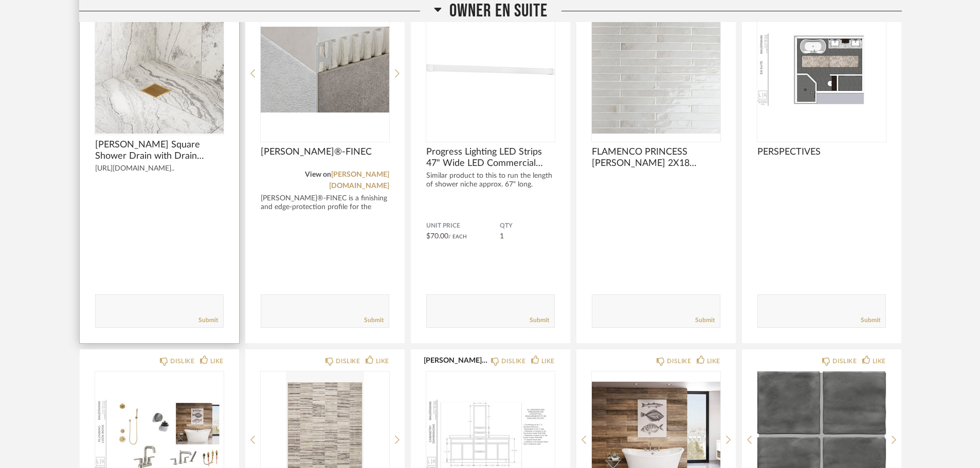 The image size is (980, 468). Describe the element at coordinates (462, 226) in the screenshot. I see `span: Unit Price` at that location.